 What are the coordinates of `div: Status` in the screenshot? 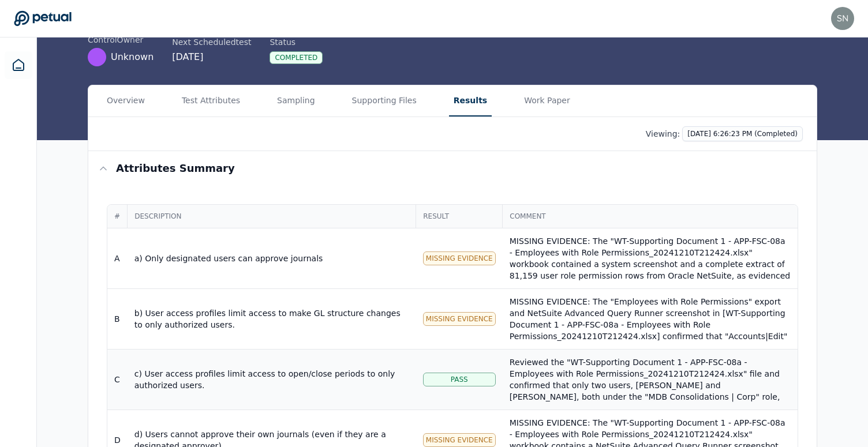 It's located at (296, 42).